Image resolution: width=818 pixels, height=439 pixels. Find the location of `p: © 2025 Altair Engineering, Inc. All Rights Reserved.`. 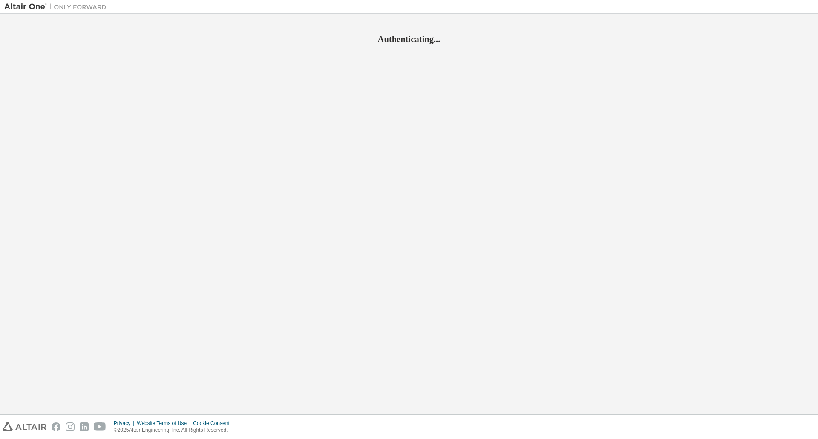

p: © 2025 Altair Engineering, Inc. All Rights Reserved. is located at coordinates (174, 431).